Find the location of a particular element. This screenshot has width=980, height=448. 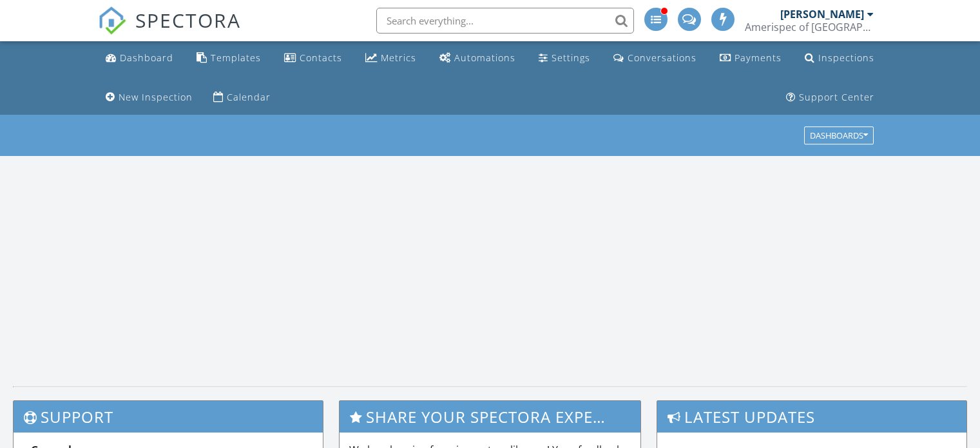

div: Metrics is located at coordinates (398, 58).